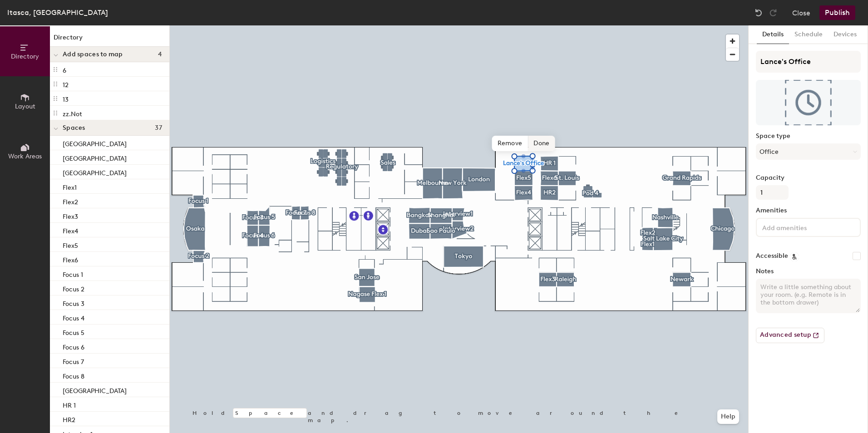  Describe the element at coordinates (74, 316) in the screenshot. I see `p: Focus 4` at that location.